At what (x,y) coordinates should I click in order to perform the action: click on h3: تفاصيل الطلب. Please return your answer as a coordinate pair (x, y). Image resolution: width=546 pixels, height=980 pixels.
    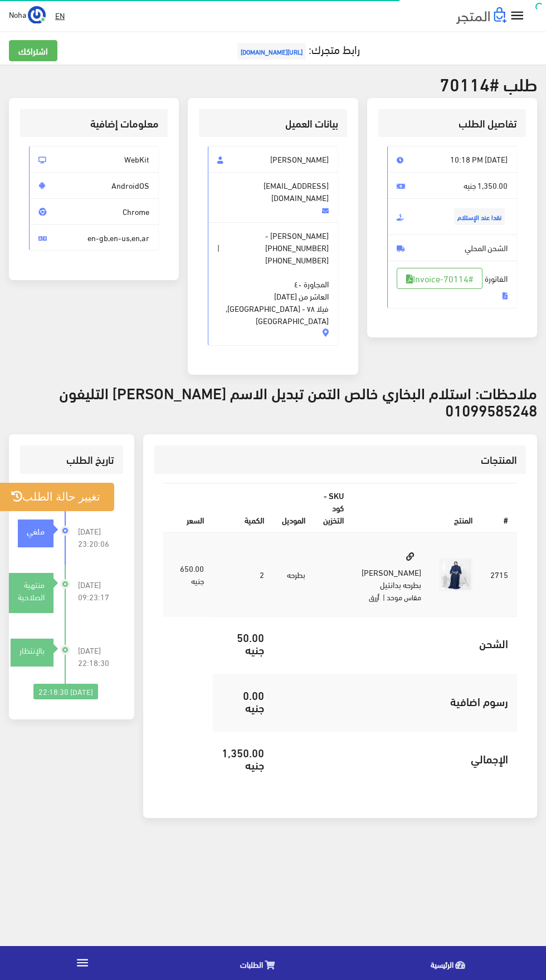
    Looking at the image, I should click on (452, 123).